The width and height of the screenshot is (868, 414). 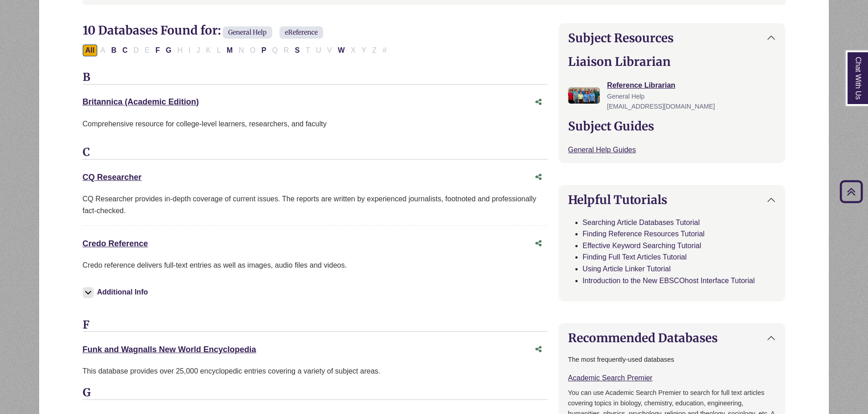 What do you see at coordinates (169, 50) in the screenshot?
I see `button: Filter Results G` at bounding box center [169, 50].